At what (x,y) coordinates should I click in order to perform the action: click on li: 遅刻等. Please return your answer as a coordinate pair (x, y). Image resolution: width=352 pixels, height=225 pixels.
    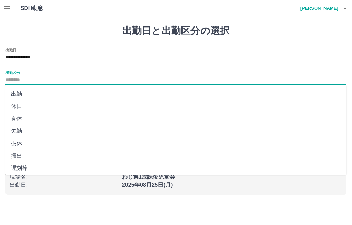
    Looking at the image, I should click on (176, 168).